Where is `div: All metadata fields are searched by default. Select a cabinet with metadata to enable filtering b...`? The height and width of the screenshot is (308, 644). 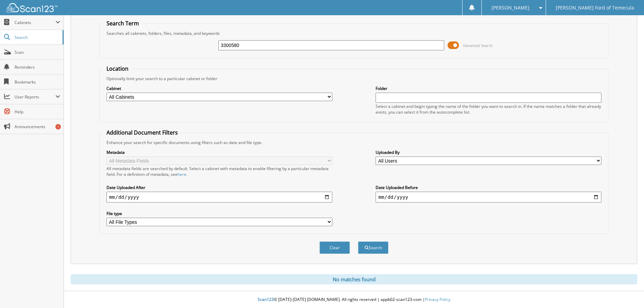 div: All metadata fields are searched by default. Select a cabinet with metadata to enable filtering b... is located at coordinates (220, 171).